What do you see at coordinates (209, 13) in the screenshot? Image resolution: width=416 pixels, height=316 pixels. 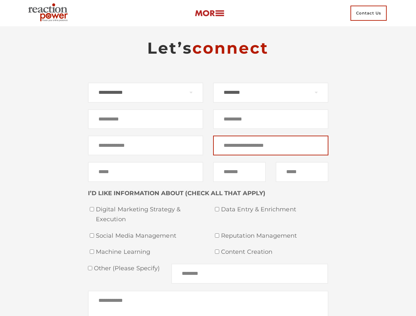 I see `img: more-btn.png` at bounding box center [209, 13].